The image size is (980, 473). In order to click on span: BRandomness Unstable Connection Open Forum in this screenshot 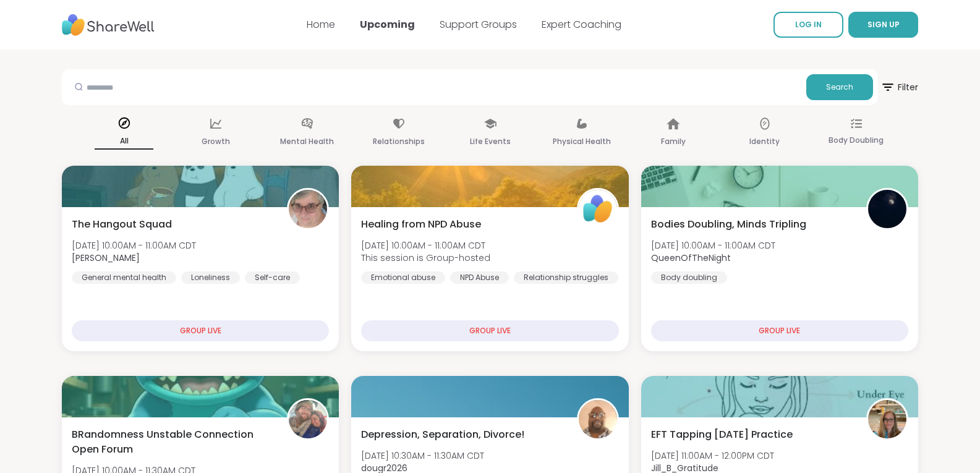, I will do `click(172, 442)`.